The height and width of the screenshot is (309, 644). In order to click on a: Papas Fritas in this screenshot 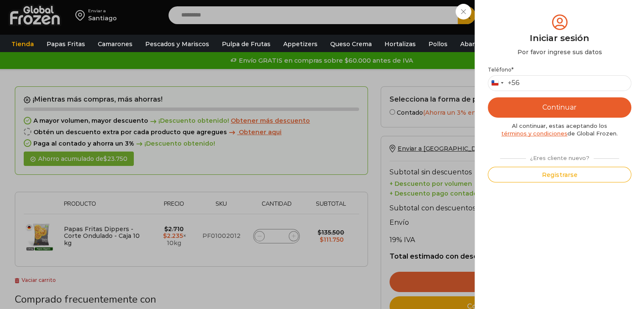, I will do `click(66, 44)`.